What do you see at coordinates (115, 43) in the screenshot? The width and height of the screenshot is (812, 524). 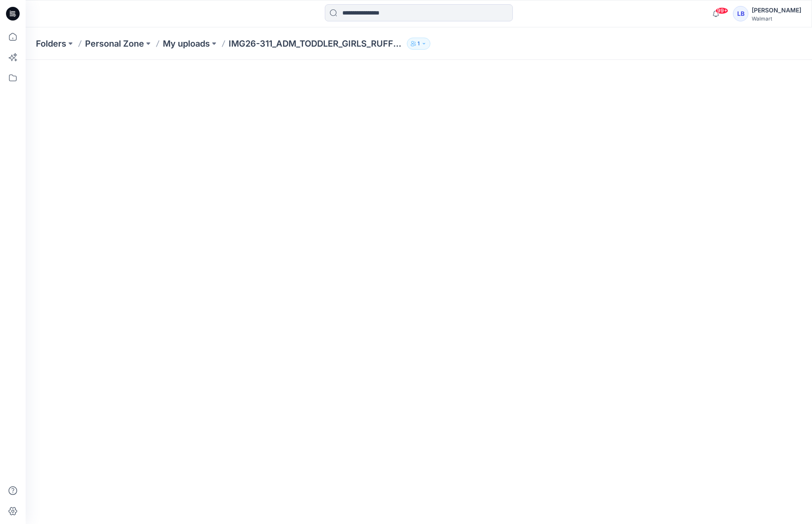 I see `a: Personal Zone` at bounding box center [115, 43].